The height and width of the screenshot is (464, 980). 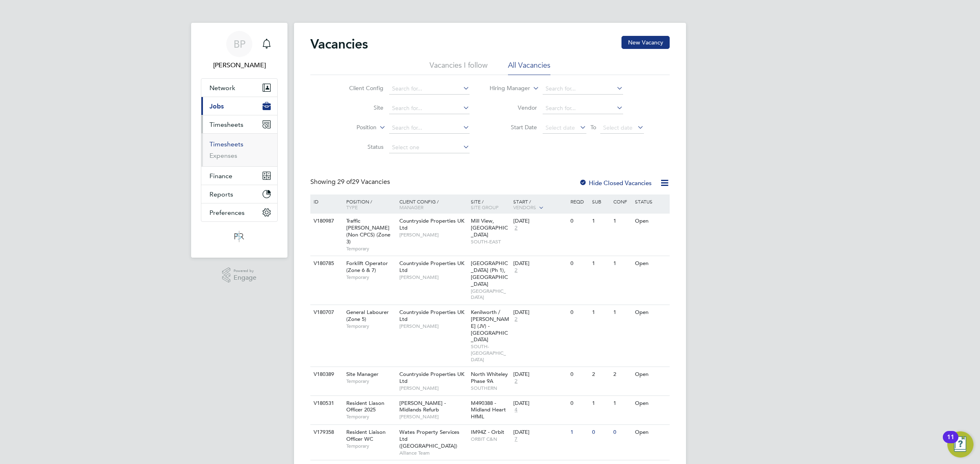 What do you see at coordinates (622, 374) in the screenshot?
I see `div: 2` at bounding box center [622, 374].